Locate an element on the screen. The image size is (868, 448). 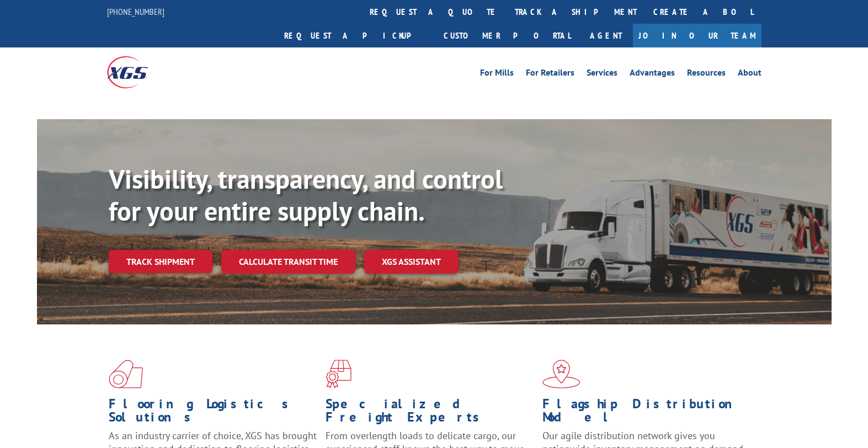
a: Request a pickup is located at coordinates (355, 35).